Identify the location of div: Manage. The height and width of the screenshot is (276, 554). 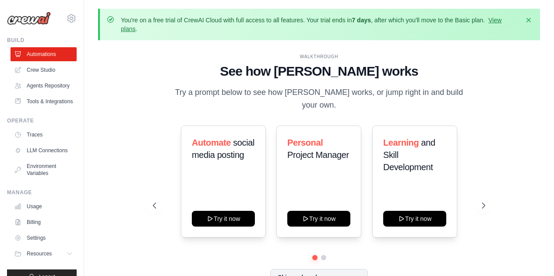
(42, 193).